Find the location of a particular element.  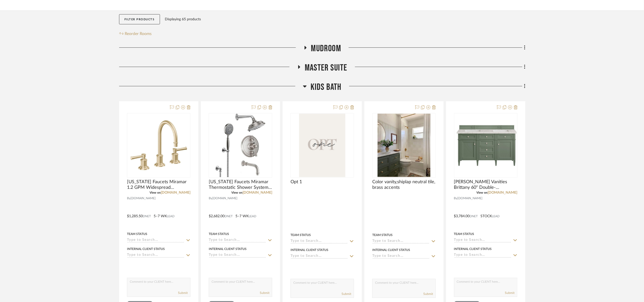

img: James Martin Vanities Brittany 60" Double- Smokey Celadon, Pearl Jasmine Quartz is located at coordinates (486, 145).